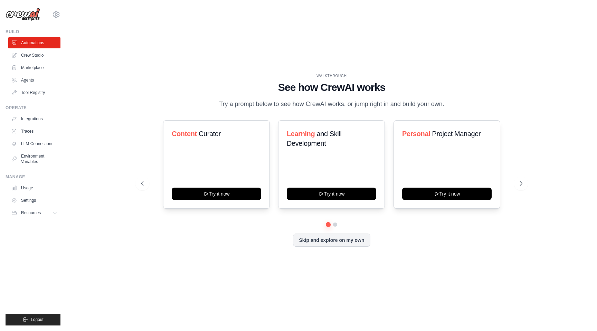 The image size is (597, 331). Describe the element at coordinates (34, 93) in the screenshot. I see `a: Tool Registry` at that location.